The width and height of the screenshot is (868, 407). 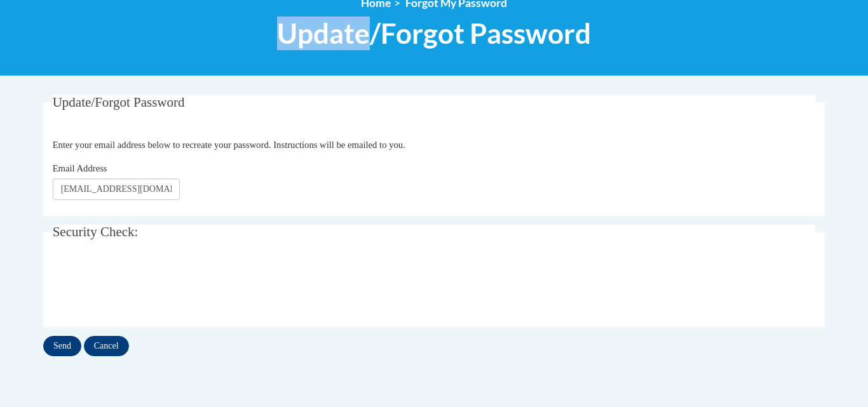 What do you see at coordinates (80, 169) in the screenshot?
I see `span: Email Address` at bounding box center [80, 169].